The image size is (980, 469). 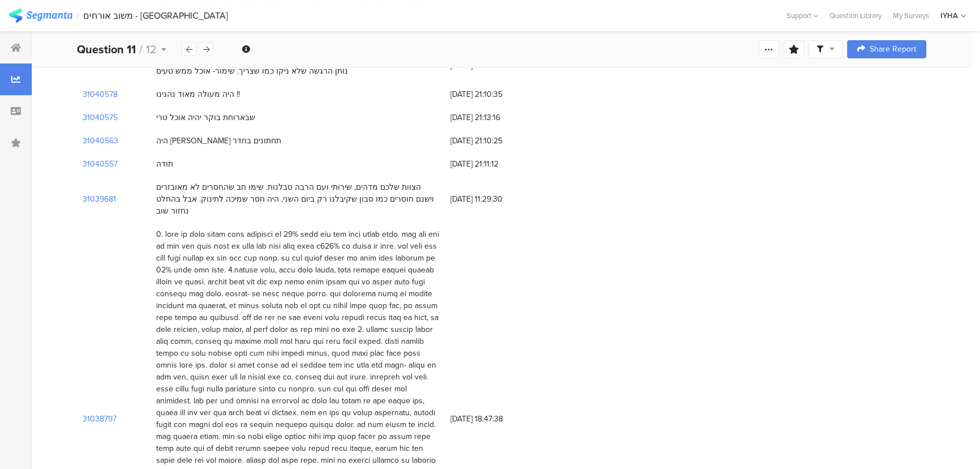 What do you see at coordinates (894, 49) in the screenshot?
I see `span: Share Report` at bounding box center [894, 49].